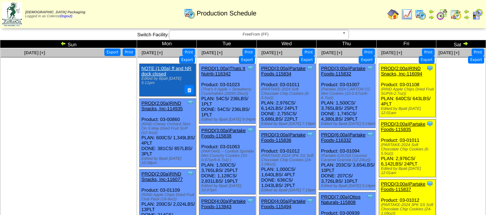 The height and width of the screenshot is (215, 486). What do you see at coordinates (69, 44) in the screenshot?
I see `td: Sun` at bounding box center [69, 44].